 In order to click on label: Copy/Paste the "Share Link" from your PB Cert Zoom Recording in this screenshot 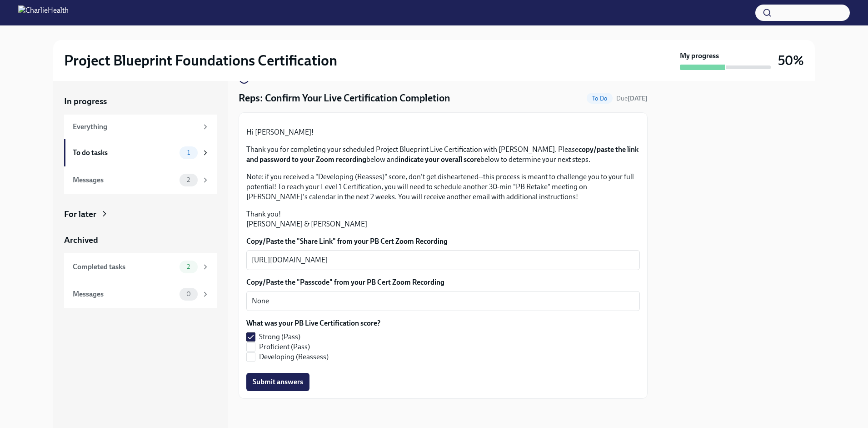, I will do `click(443, 241)`.